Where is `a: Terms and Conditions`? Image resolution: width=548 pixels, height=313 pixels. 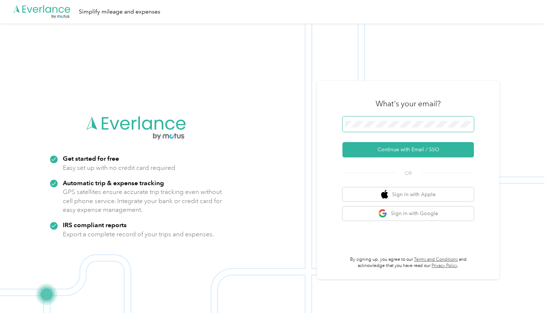 a: Terms and Conditions is located at coordinates (436, 259).